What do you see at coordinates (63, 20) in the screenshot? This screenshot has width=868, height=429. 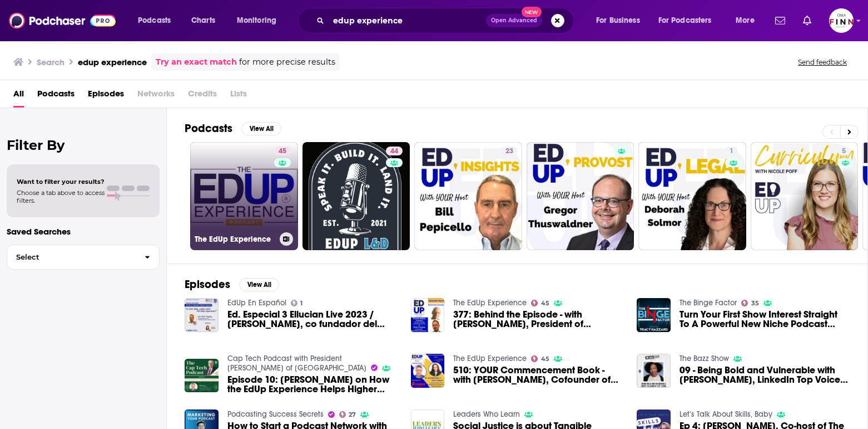 I see `img: Podchaser - Follow, Share and Rate Podcasts` at bounding box center [63, 20].